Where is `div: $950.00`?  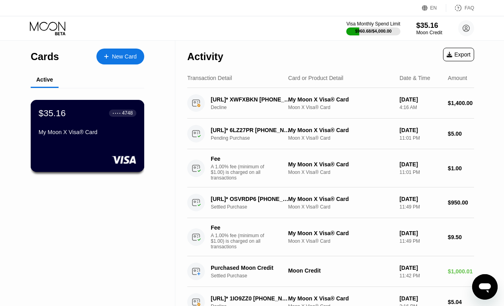
div: $950.00 is located at coordinates (461, 203).